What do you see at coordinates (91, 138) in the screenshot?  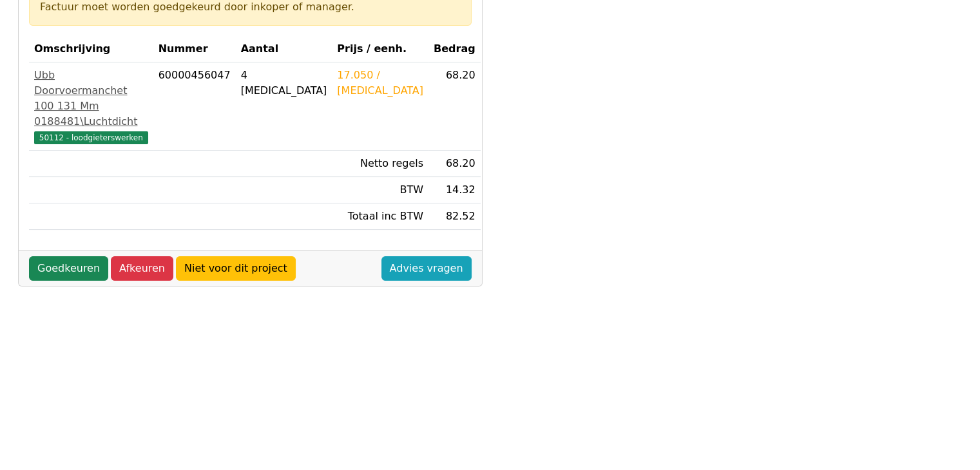 I see `span: 50112 - loodgieterswerken` at bounding box center [91, 138].